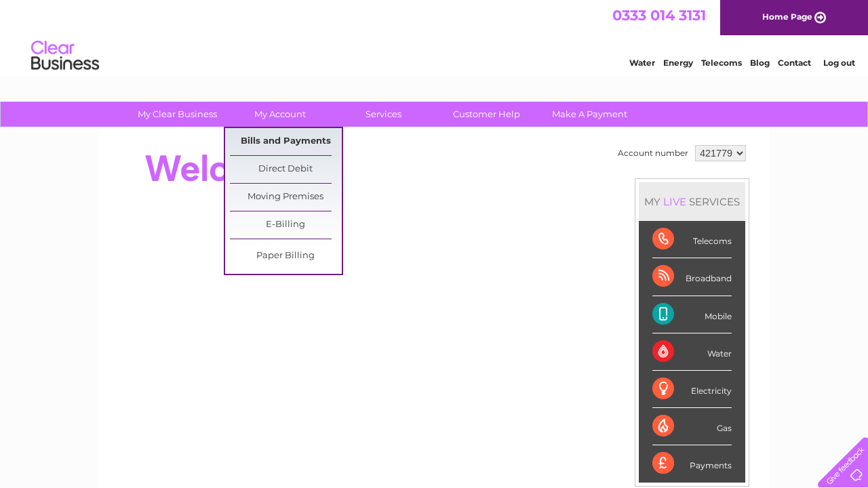 The height and width of the screenshot is (488, 868). Describe the element at coordinates (691, 240) in the screenshot. I see `div: Telecoms` at that location.